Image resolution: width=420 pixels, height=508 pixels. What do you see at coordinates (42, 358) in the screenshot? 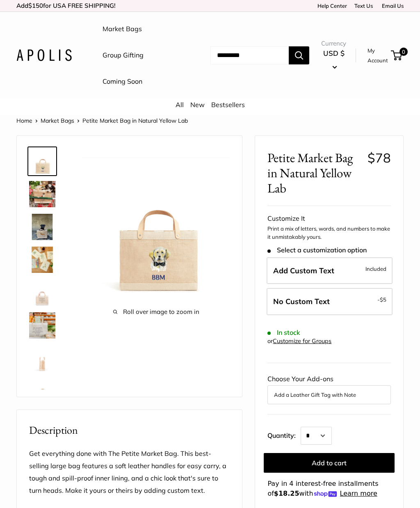
I see `img: description_Side view of the Petite Market Bag` at bounding box center [42, 358].